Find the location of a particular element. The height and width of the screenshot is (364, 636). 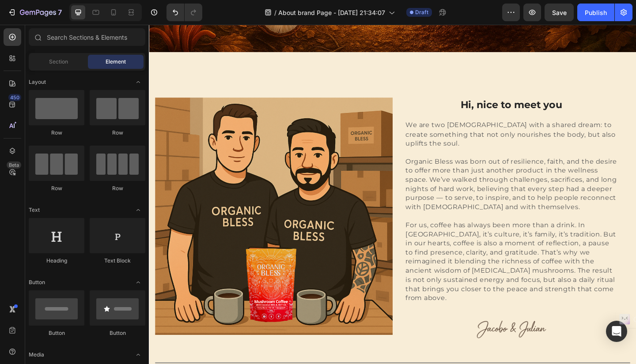

div: Beta is located at coordinates (13, 165).